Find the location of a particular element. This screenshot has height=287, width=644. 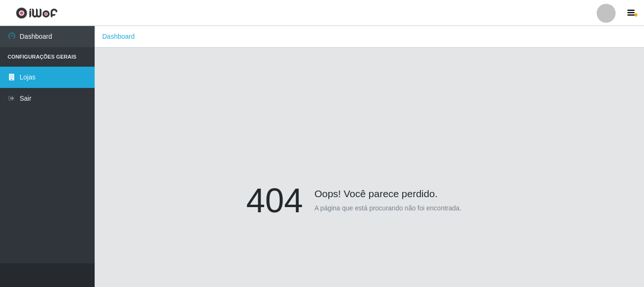

img: CoreUI Logo is located at coordinates (37, 13).